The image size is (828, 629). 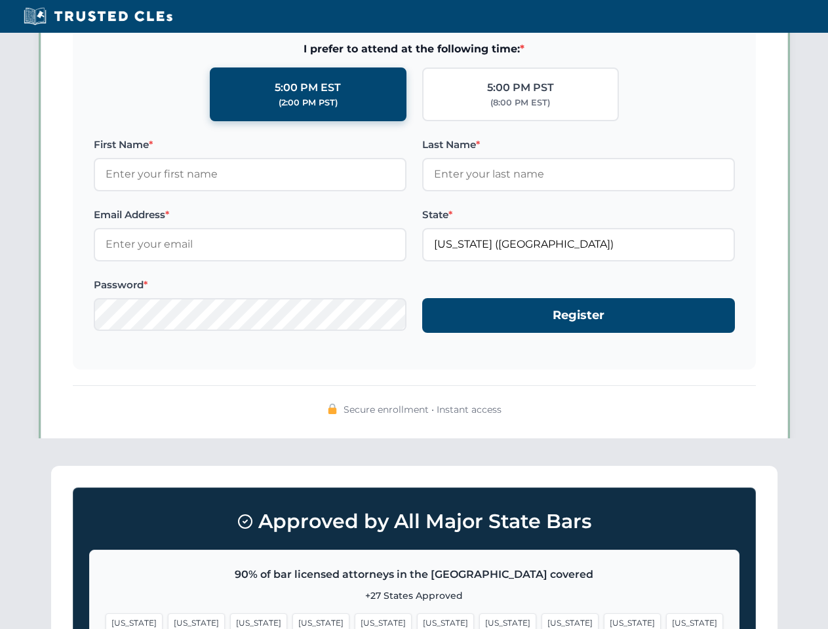 I want to click on label: State, so click(x=578, y=215).